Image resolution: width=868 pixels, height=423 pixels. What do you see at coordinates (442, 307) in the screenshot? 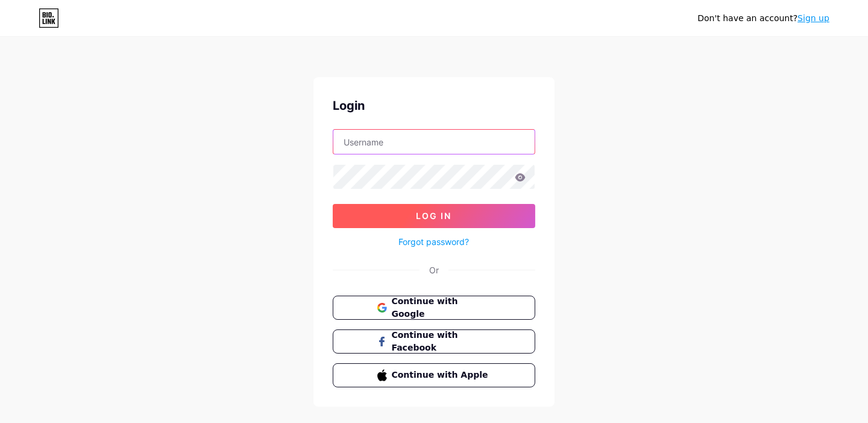
I see `span: Continue with Google` at bounding box center [442, 307].